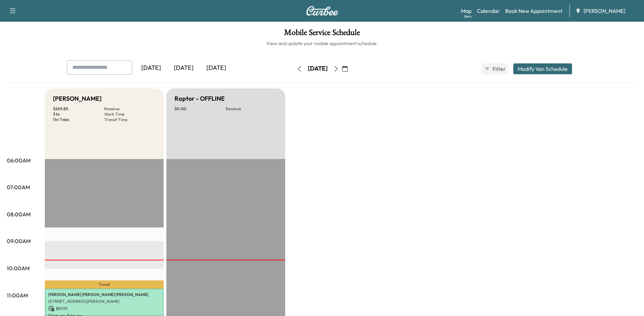 The image size is (644, 316). What do you see at coordinates (19, 214) in the screenshot?
I see `p: 08:00AM` at bounding box center [19, 214].